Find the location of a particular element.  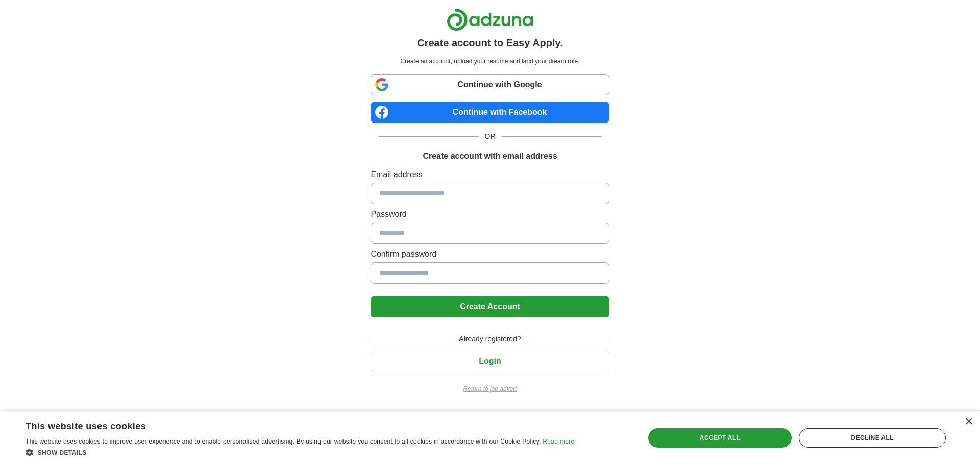

p: Create an account, upload your resume and land your dream role. is located at coordinates (490, 61).